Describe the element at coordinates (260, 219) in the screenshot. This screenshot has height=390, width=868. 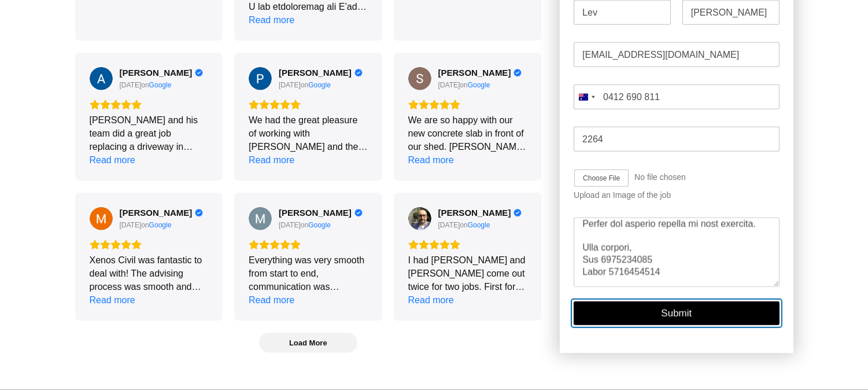
I see `img: Mani G` at that location.